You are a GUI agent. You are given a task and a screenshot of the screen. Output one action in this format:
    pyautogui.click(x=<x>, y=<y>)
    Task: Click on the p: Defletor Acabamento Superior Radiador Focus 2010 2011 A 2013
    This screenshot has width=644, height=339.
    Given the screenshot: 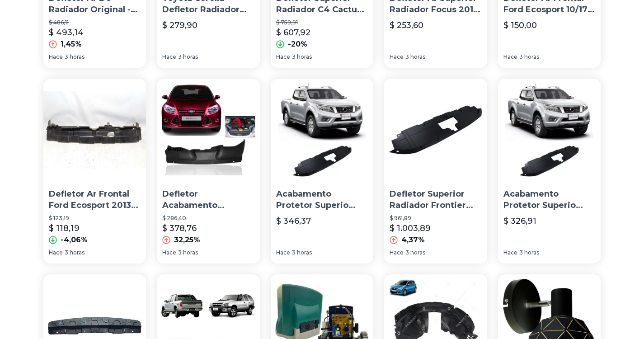 What is the action you would take?
    pyautogui.click(x=208, y=200)
    